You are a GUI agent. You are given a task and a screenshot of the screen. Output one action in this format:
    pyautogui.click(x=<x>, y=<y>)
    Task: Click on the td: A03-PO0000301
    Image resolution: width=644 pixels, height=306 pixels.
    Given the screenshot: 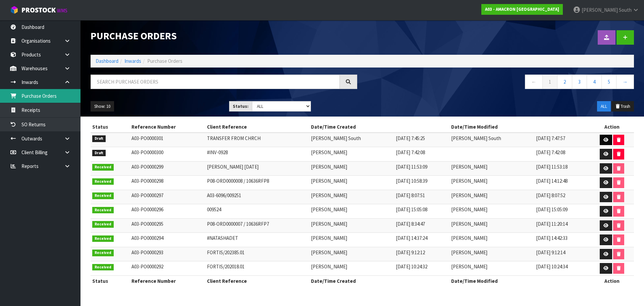 What is the action you would take?
    pyautogui.click(x=168, y=140)
    